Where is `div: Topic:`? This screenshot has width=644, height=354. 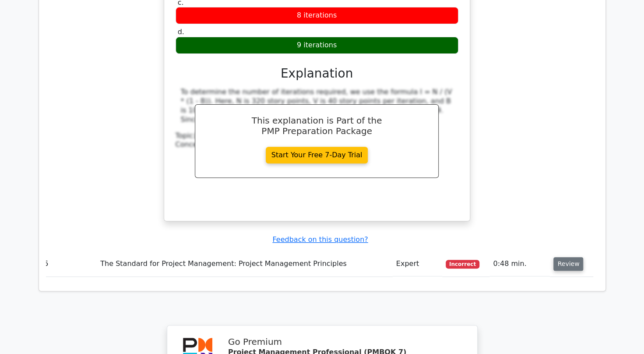 div: Topic: is located at coordinates (317, 136).